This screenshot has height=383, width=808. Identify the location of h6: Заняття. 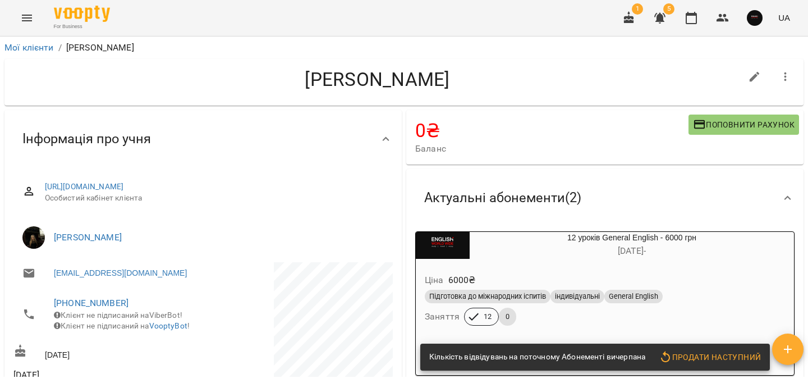
(442, 317).